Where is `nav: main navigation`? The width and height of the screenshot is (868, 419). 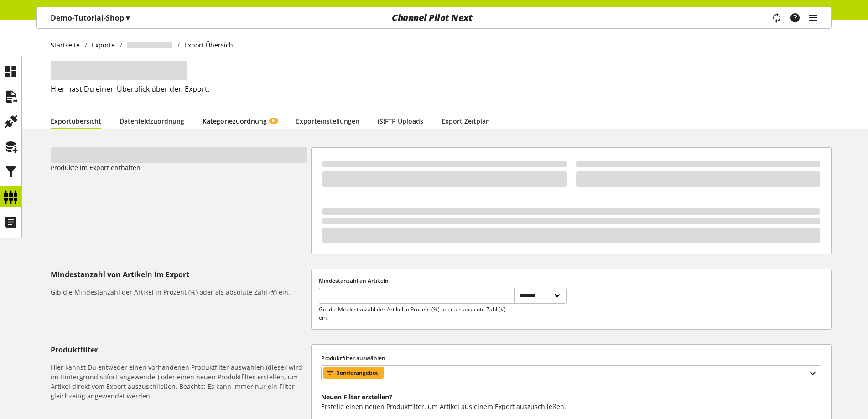
nav: main navigation is located at coordinates (434, 18).